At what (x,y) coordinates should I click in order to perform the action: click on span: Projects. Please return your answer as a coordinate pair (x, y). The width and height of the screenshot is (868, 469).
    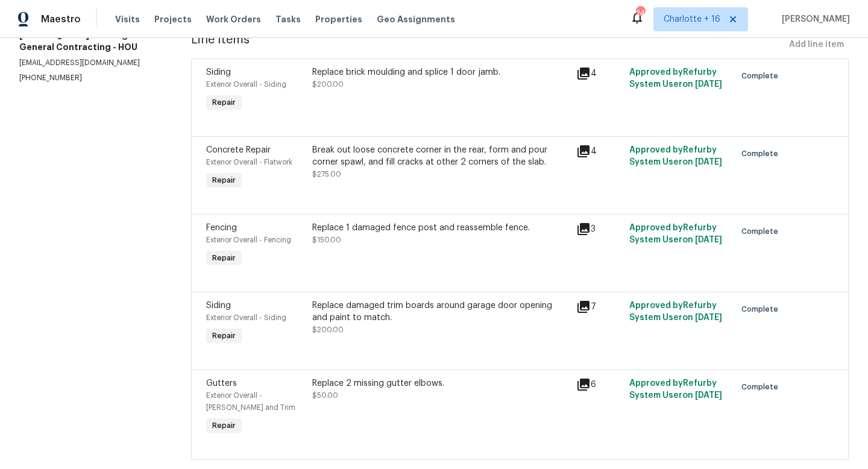
    Looking at the image, I should click on (173, 19).